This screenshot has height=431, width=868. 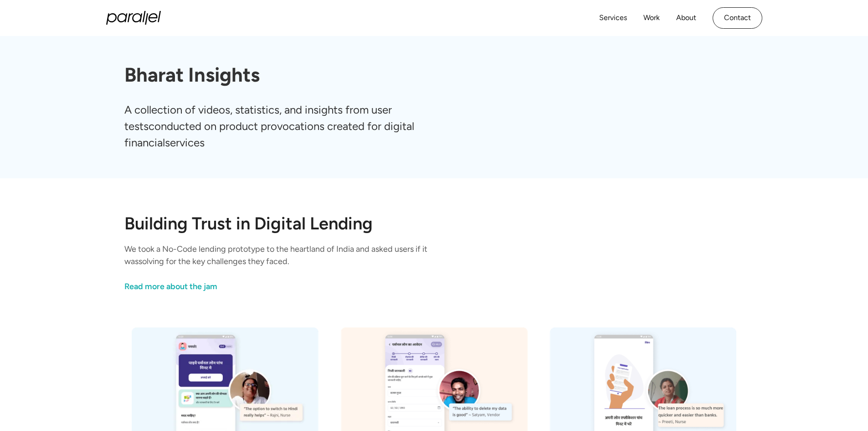 I want to click on a: Work, so click(x=651, y=17).